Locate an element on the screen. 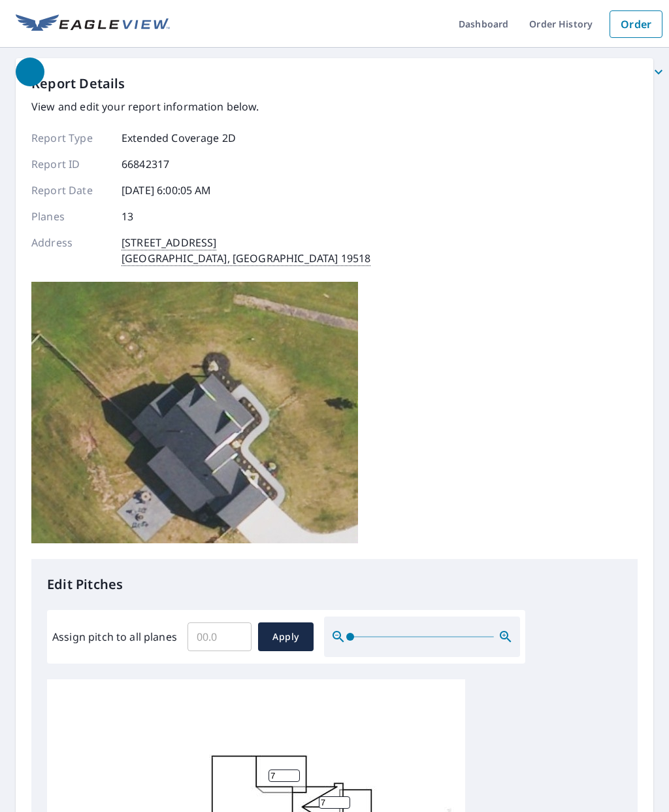 This screenshot has width=669, height=812. img: EV Logo is located at coordinates (93, 24).